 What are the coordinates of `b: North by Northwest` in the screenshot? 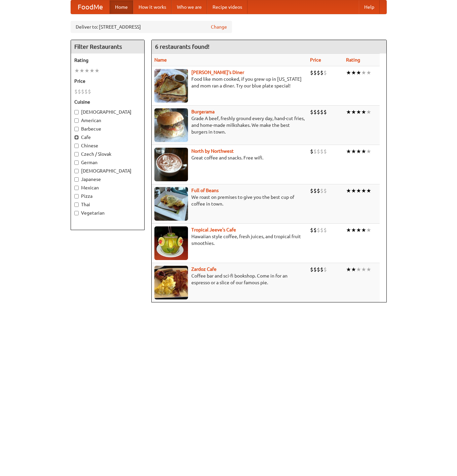 It's located at (212, 151).